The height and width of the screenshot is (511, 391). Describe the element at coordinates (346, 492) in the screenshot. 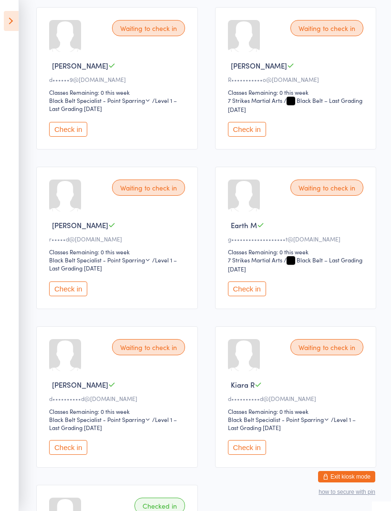

I see `button: how to secure with pin` at that location.